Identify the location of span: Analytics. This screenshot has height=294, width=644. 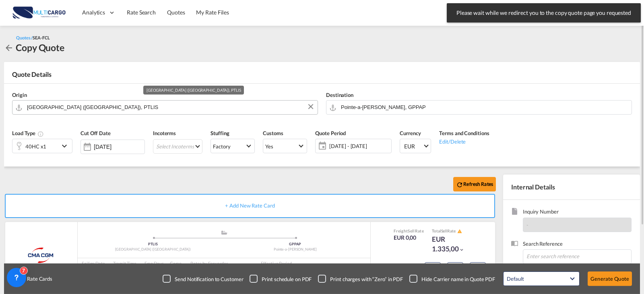
(93, 13).